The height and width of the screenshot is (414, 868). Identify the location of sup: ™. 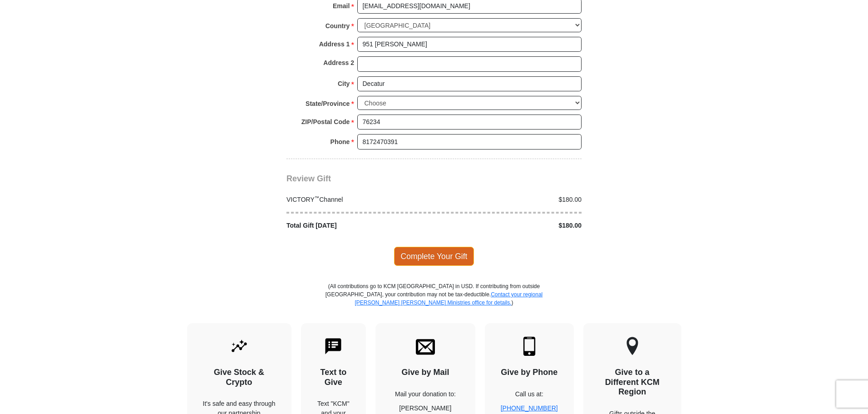
(317, 198).